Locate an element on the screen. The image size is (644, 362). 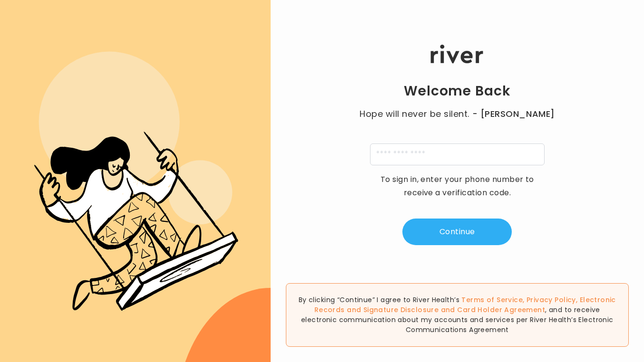
button: Continue is located at coordinates (457, 231).